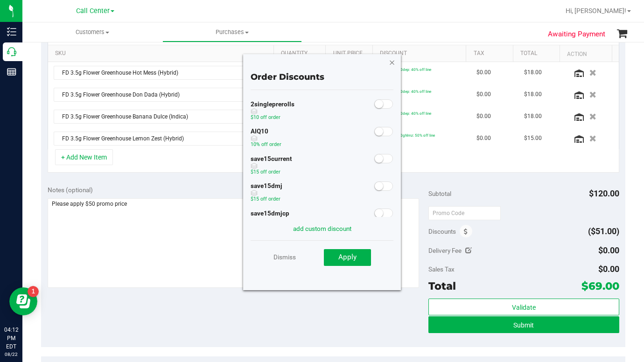 Image resolution: width=644 pixels, height=362 pixels. I want to click on inline-svg: Reports, so click(12, 72).